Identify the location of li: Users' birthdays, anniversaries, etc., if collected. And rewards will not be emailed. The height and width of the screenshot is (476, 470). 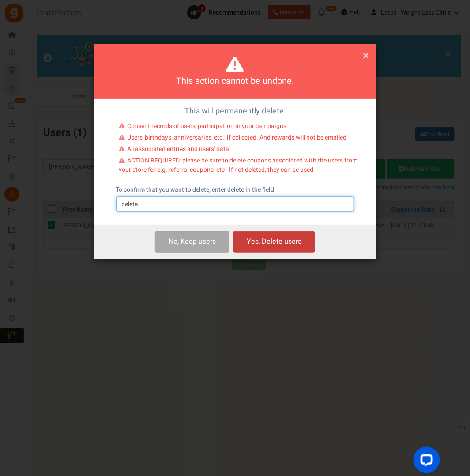
(238, 139).